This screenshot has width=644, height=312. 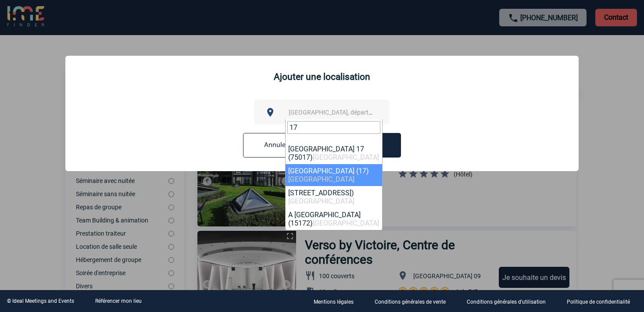 I want to click on input: Annuler, so click(x=276, y=145).